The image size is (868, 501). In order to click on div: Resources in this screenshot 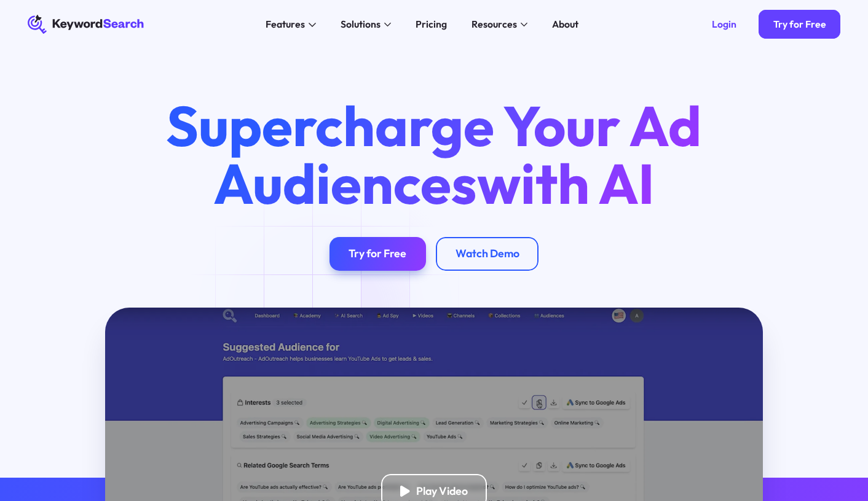, I will do `click(494, 24)`.